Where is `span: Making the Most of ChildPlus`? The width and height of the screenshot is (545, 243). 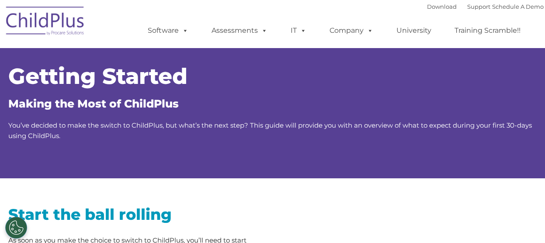
span: Making the Most of ChildPlus is located at coordinates (94, 104).